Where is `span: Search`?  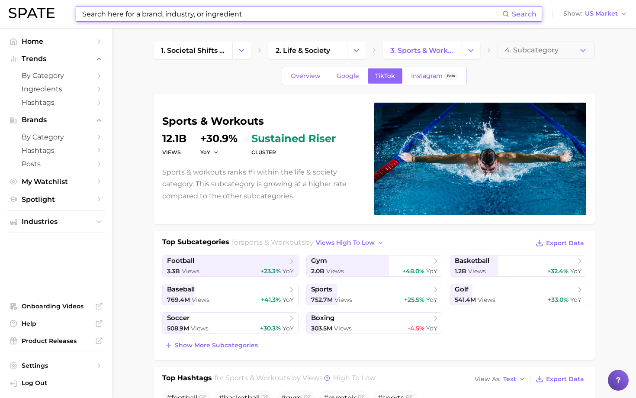
span: Search is located at coordinates (524, 14).